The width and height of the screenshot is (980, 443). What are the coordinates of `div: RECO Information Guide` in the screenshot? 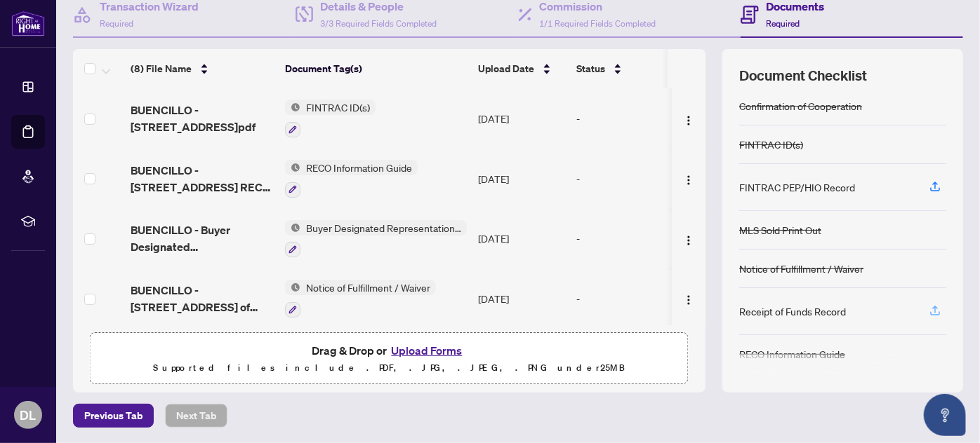 It's located at (792, 354).